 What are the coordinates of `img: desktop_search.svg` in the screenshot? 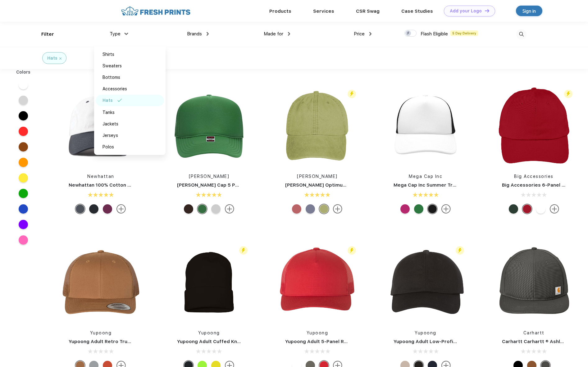 It's located at (522, 34).